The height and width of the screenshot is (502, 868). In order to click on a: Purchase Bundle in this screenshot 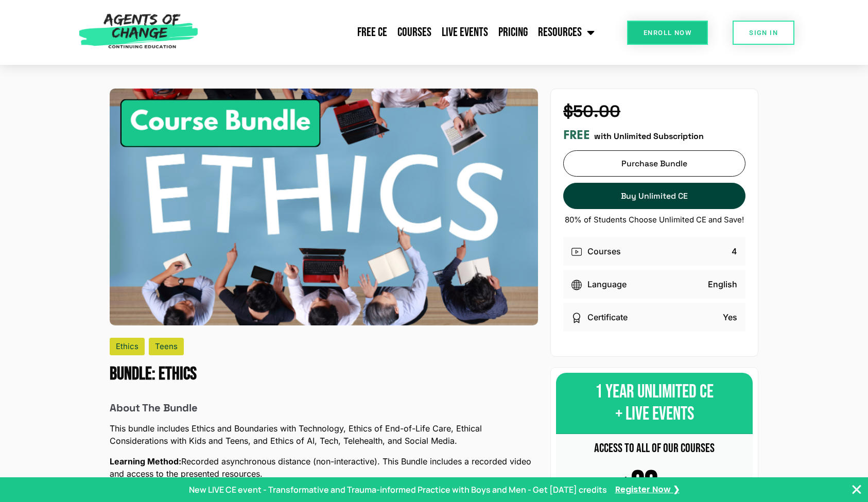, I will do `click(654, 163)`.